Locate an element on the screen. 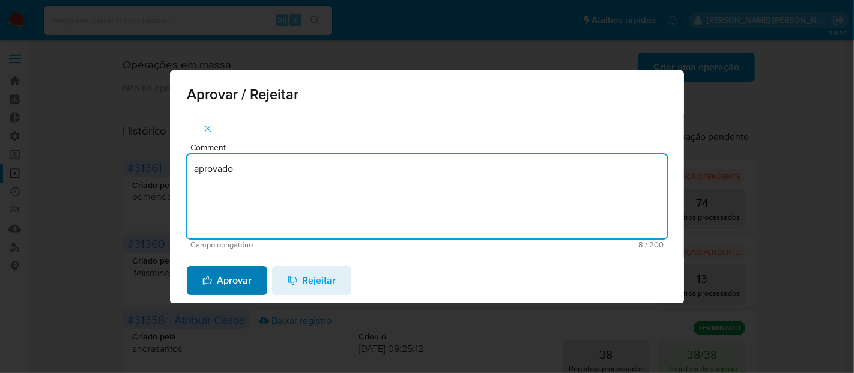  span: Aprovar / Rejeitar is located at coordinates (427, 94).